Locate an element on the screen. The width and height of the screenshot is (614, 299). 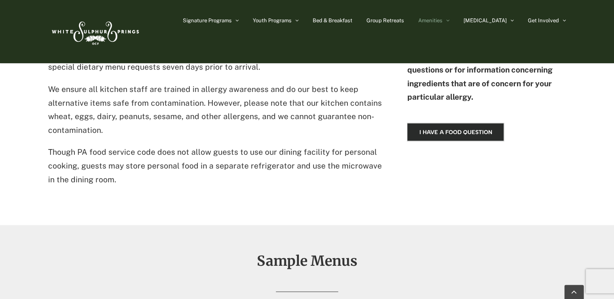
span: Group Retreats is located at coordinates (385, 20).